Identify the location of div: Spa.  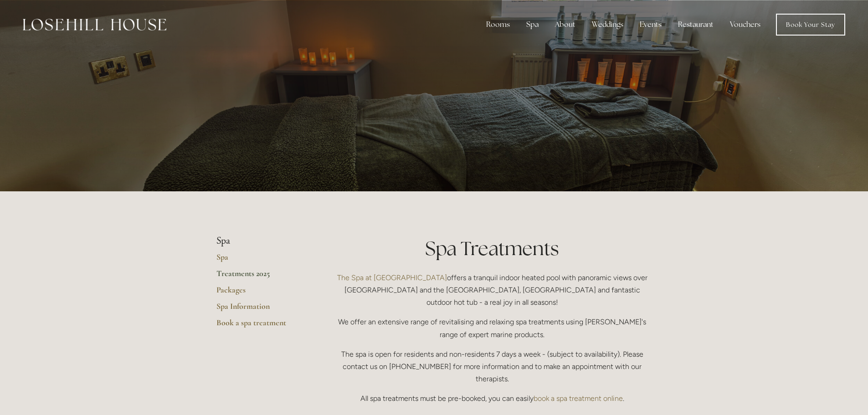
(532, 25).